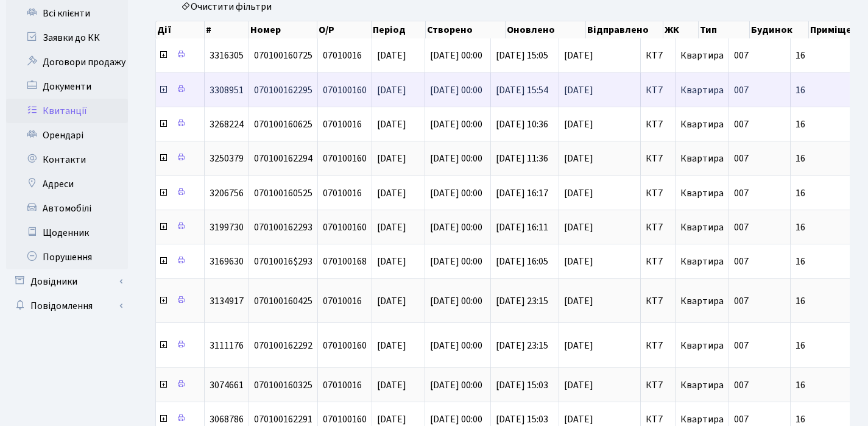 The image size is (868, 426). What do you see at coordinates (283, 158) in the screenshot?
I see `span: 070100162294` at bounding box center [283, 158].